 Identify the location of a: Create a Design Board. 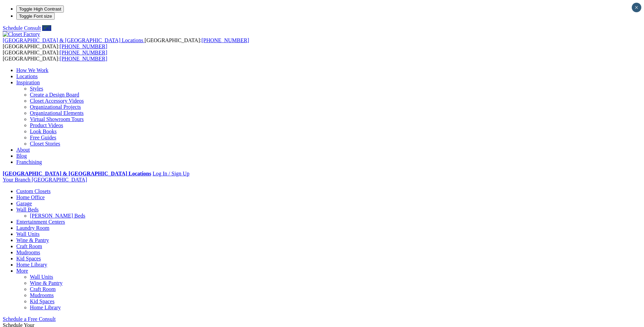
(54, 95).